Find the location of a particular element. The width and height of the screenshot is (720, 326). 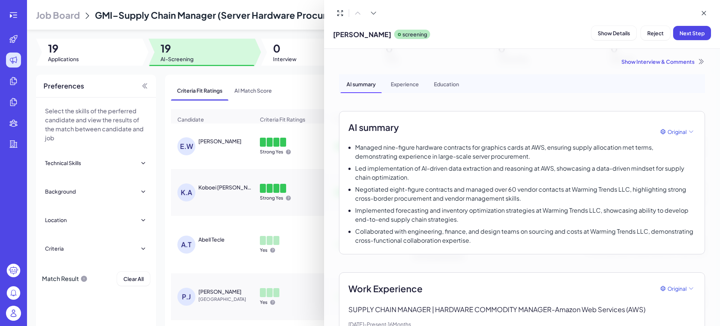

div: Education is located at coordinates (447, 84).